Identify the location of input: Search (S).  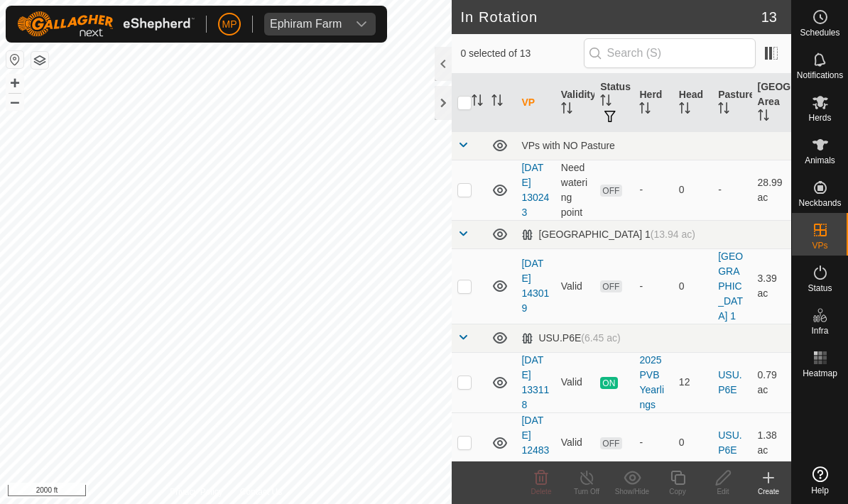
(669, 54).